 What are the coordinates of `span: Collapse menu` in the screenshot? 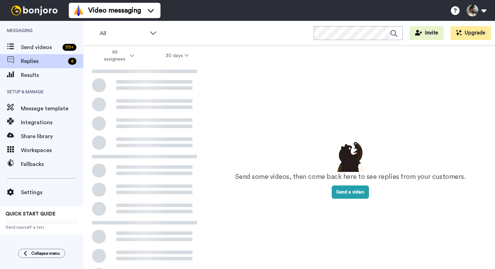 It's located at (46, 253).